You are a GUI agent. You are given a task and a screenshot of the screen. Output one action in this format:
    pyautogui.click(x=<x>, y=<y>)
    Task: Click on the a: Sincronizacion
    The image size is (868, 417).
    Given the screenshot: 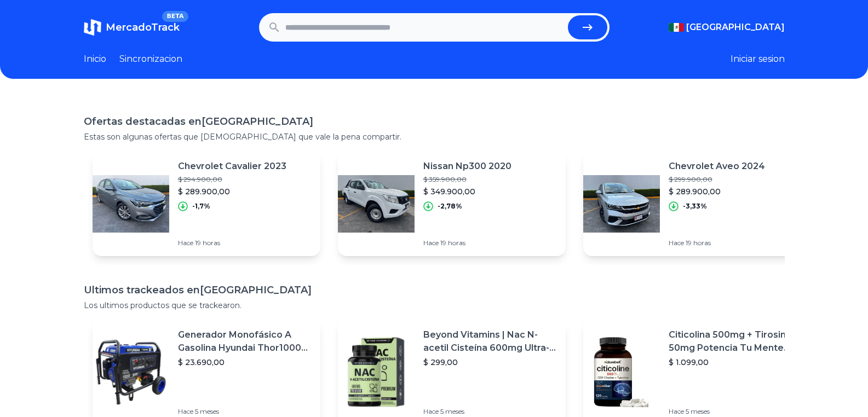 What is the action you would take?
    pyautogui.click(x=150, y=59)
    